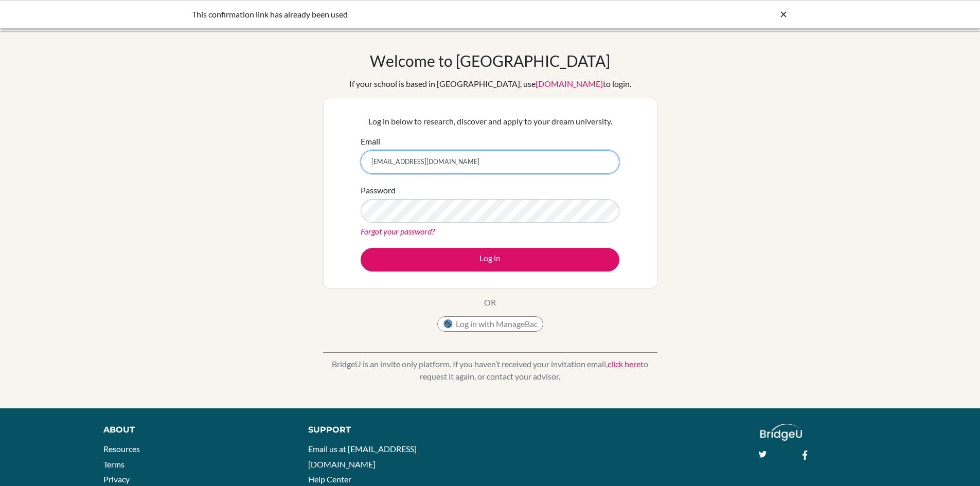 This screenshot has height=486, width=980. What do you see at coordinates (624, 364) in the screenshot?
I see `a: click here` at bounding box center [624, 364].